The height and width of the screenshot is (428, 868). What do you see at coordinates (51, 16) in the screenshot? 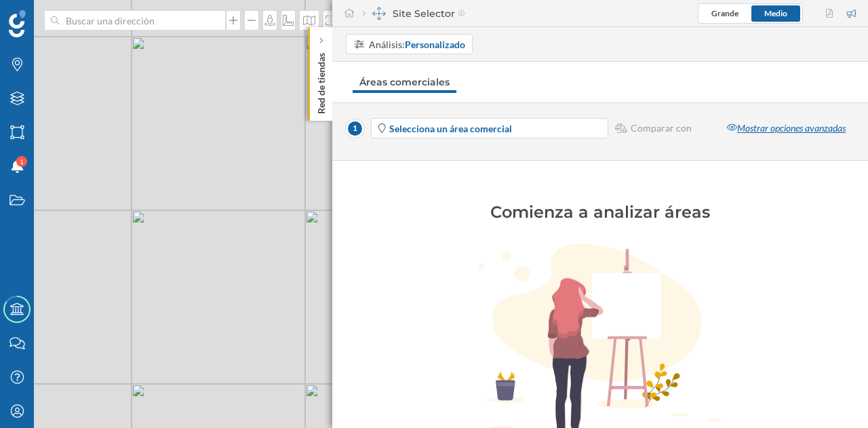
I see `span: Soporte` at bounding box center [51, 16].